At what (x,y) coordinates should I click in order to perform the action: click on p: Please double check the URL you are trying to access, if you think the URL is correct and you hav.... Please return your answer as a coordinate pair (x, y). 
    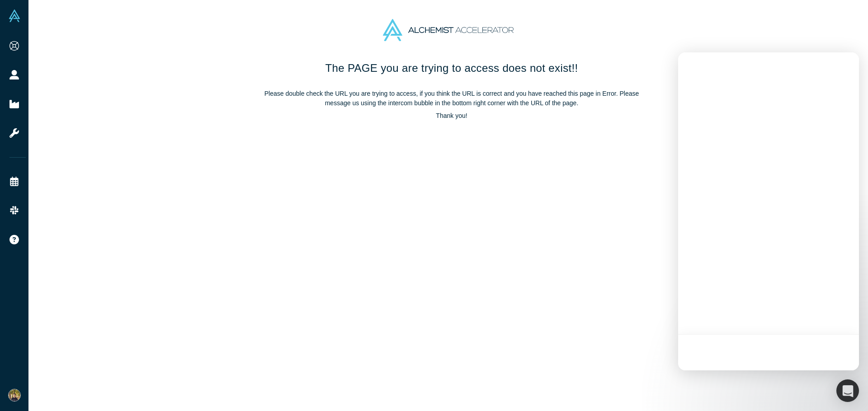
    Looking at the image, I should click on (452, 99).